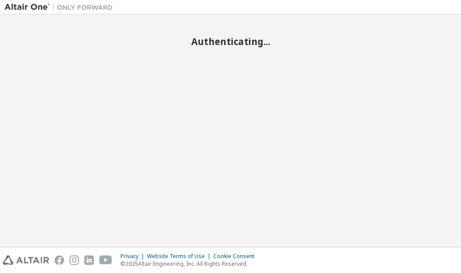 The width and height of the screenshot is (461, 273). I want to click on img: linkedin.svg, so click(89, 260).